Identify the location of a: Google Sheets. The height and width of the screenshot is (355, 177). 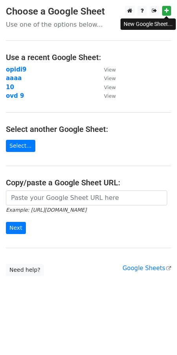
(147, 268).